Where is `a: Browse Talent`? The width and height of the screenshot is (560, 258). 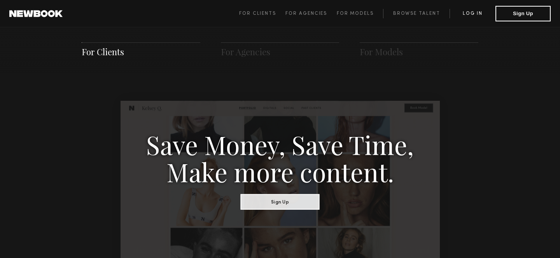 a: Browse Talent is located at coordinates (416, 14).